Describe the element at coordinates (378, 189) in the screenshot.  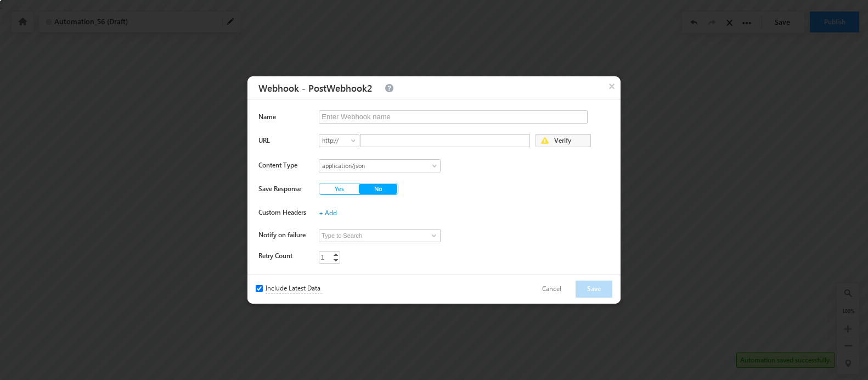
I see `button: No` at that location.